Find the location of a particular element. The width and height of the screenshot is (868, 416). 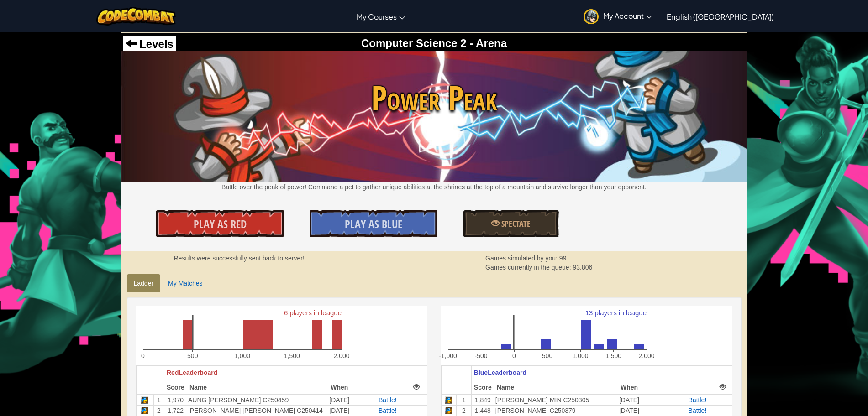

a: CodeCombat logo is located at coordinates (136, 16).